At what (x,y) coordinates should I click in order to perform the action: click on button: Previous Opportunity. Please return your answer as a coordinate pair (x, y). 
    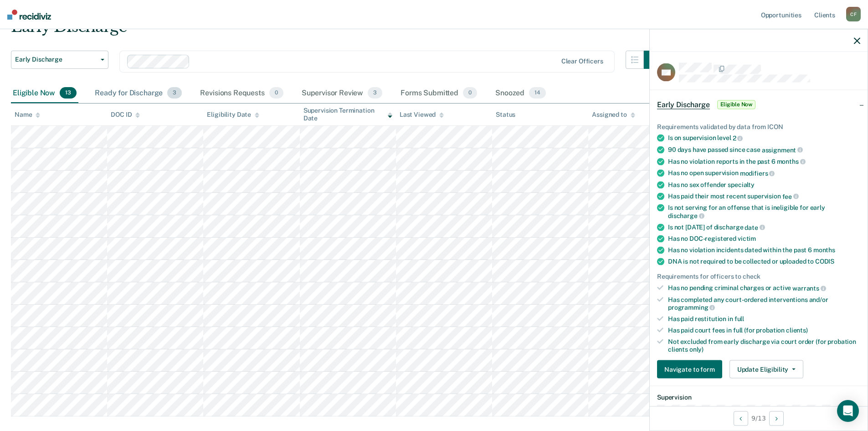
    Looking at the image, I should click on (741, 418).